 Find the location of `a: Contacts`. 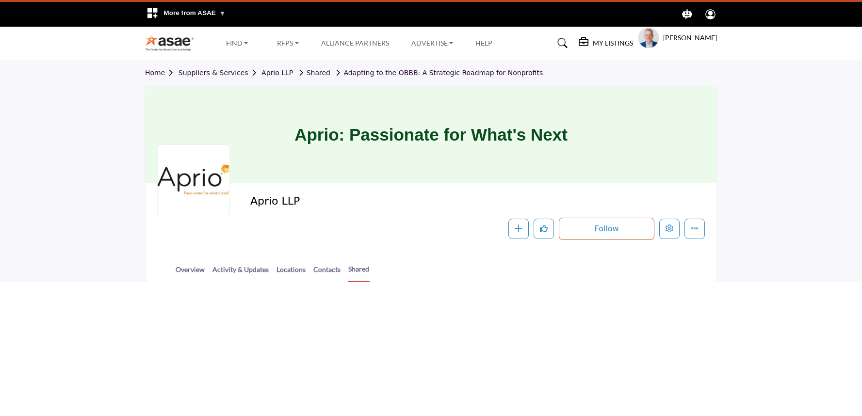

a: Contacts is located at coordinates (327, 273).